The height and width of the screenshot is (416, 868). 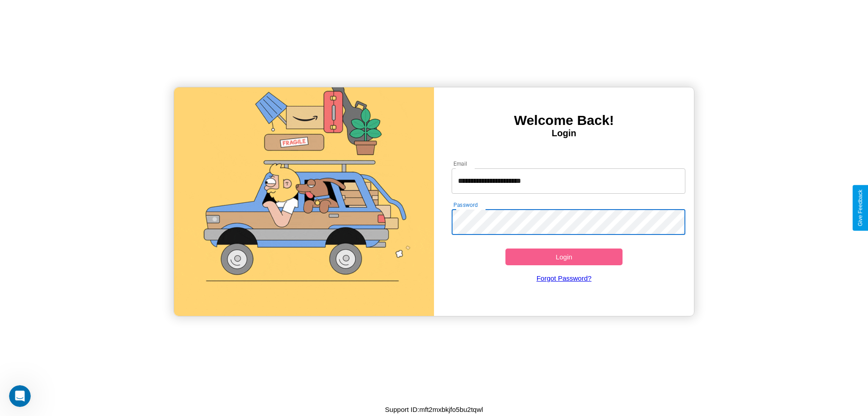 What do you see at coordinates (564, 256) in the screenshot?
I see `button: Login` at bounding box center [564, 256].